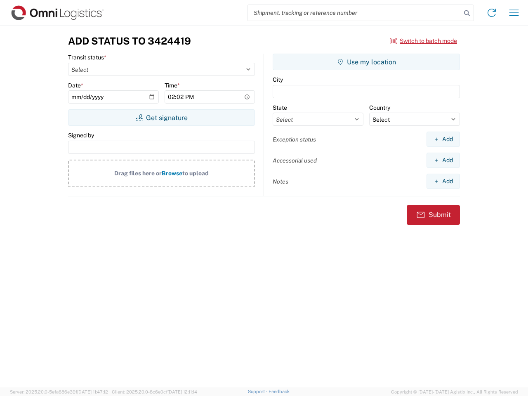 The height and width of the screenshot is (396, 528). What do you see at coordinates (279, 391) in the screenshot?
I see `a: Feedback` at bounding box center [279, 391].